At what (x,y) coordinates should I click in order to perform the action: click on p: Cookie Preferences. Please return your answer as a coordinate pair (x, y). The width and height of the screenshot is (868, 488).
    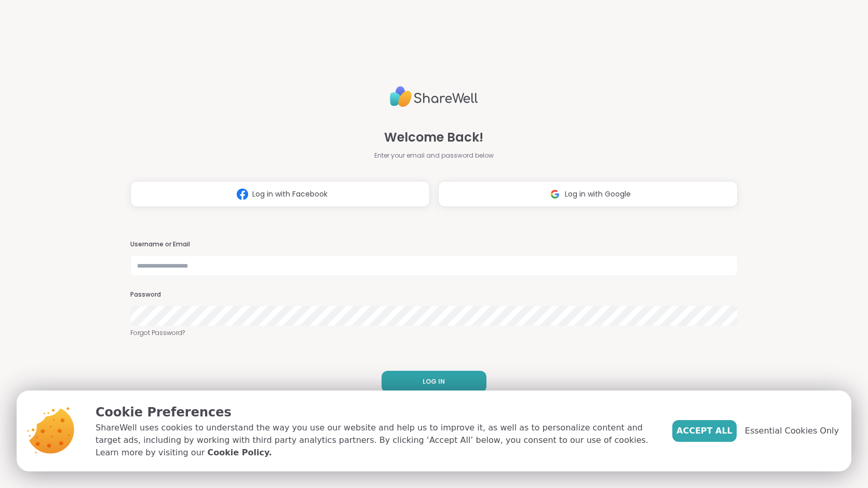
    Looking at the image, I should click on (375, 412).